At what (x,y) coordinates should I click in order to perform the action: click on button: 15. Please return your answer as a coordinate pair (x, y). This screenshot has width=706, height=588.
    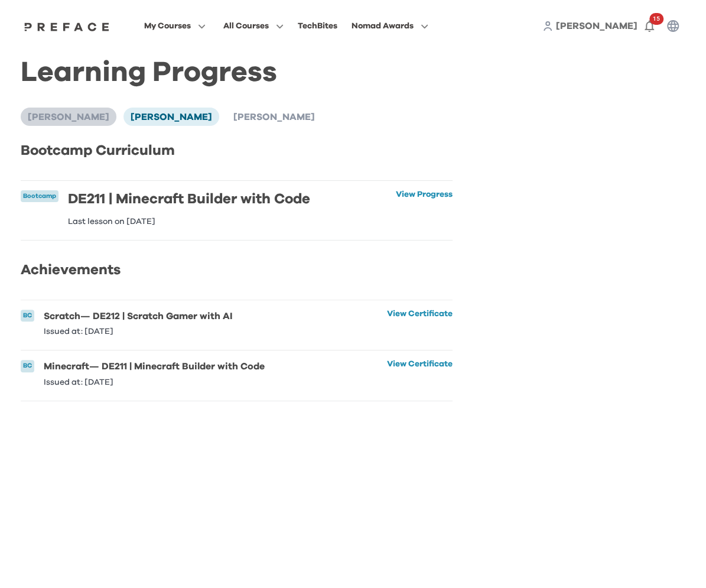
    Looking at the image, I should click on (649, 26).